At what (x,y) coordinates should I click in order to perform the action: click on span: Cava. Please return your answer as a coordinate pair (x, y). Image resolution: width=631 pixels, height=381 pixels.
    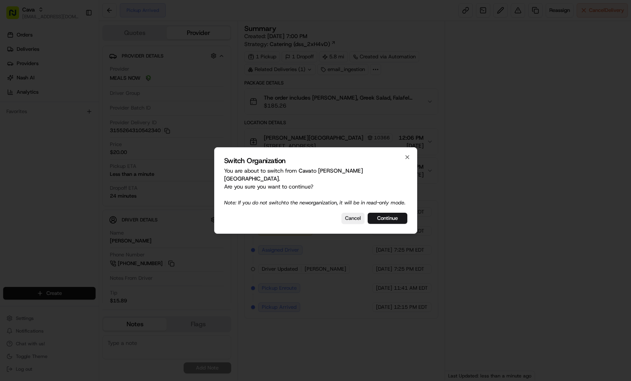
    Looking at the image, I should click on (305, 171).